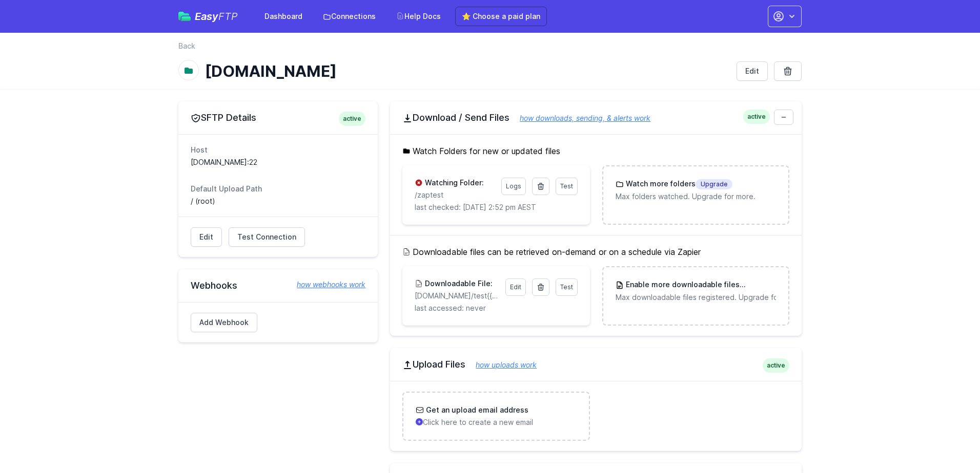 Image resolution: width=980 pixels, height=473 pixels. What do you see at coordinates (278, 189) in the screenshot?
I see `dt: Default Upload Path` at bounding box center [278, 189].